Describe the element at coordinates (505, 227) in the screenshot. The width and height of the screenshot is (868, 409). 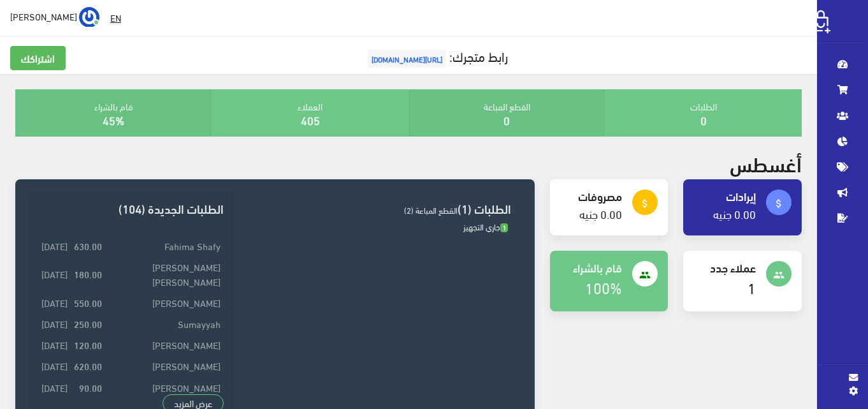
I see `span: 1` at that location.